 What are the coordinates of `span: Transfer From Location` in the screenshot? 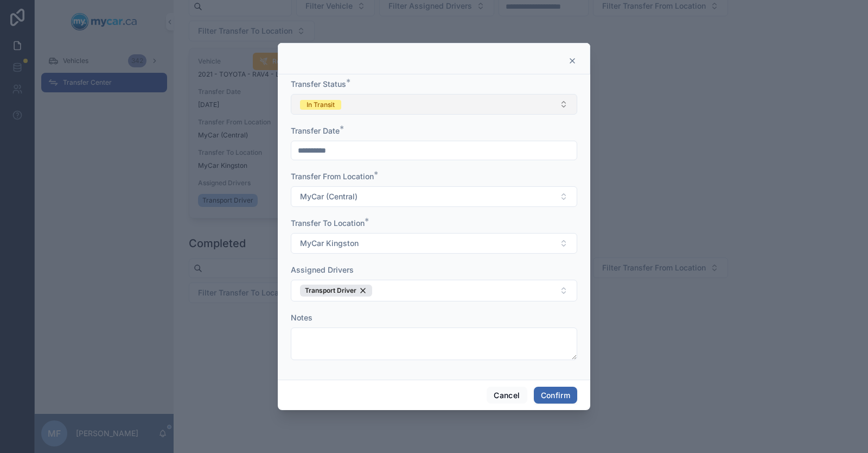 It's located at (332, 176).